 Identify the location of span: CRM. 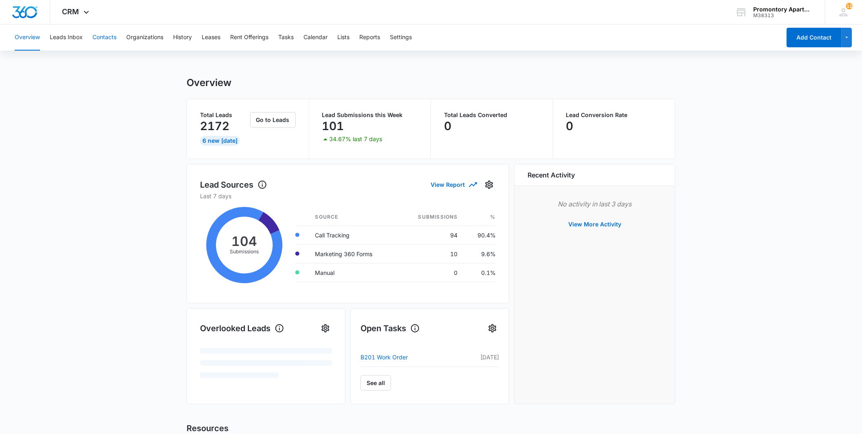
(71, 11).